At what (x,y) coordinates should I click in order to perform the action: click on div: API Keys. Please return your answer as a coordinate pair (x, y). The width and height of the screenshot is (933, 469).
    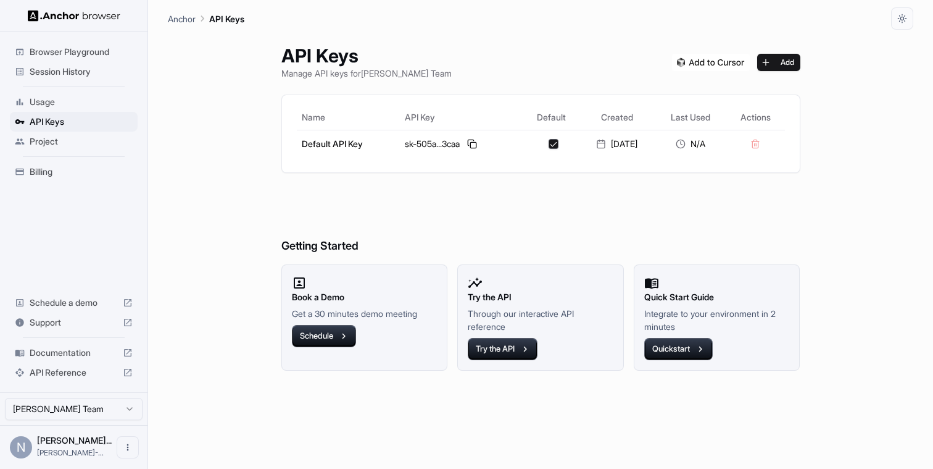
    Looking at the image, I should click on (73, 122).